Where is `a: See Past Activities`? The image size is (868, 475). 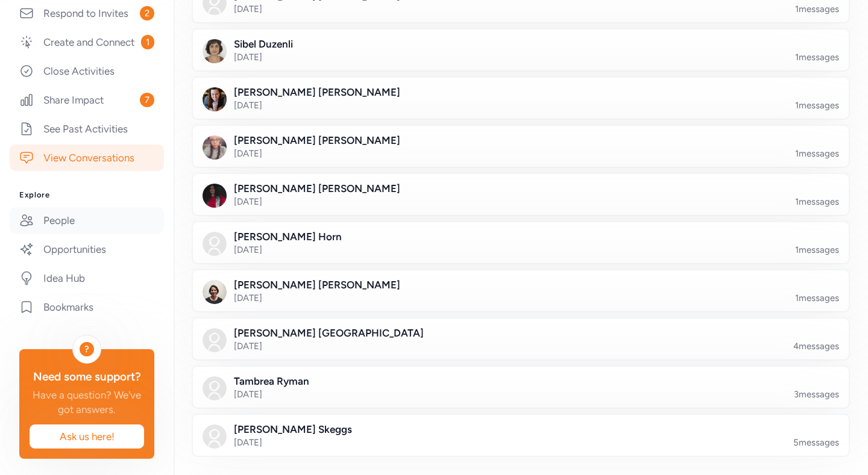
a: See Past Activities is located at coordinates (87, 129).